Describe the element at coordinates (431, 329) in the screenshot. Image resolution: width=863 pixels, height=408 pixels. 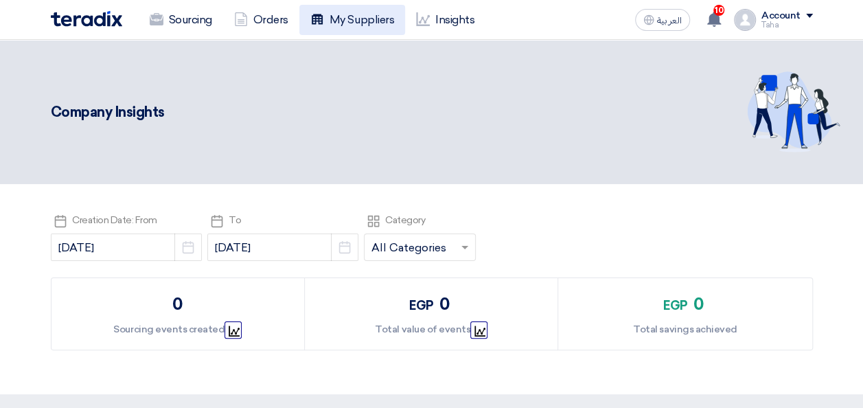
I see `div: Total value of events` at that location.